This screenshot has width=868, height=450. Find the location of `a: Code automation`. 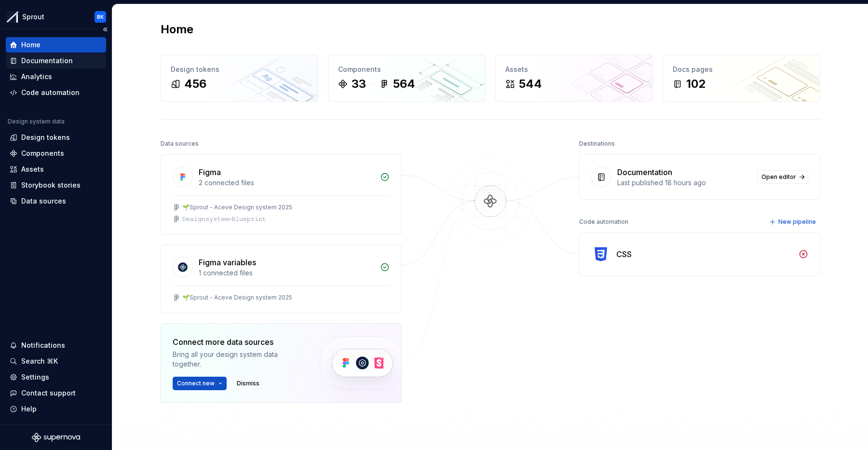

a: Code automation is located at coordinates (56, 93).